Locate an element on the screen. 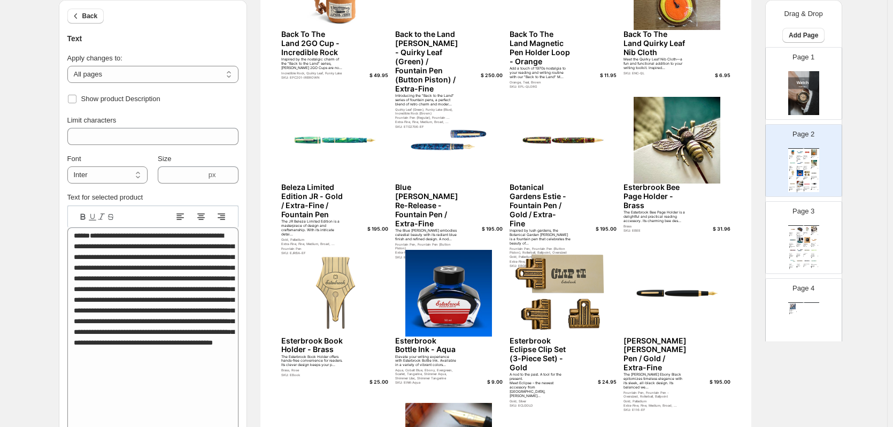 The height and width of the screenshot is (427, 893). label: Text for selected product is located at coordinates (105, 197).